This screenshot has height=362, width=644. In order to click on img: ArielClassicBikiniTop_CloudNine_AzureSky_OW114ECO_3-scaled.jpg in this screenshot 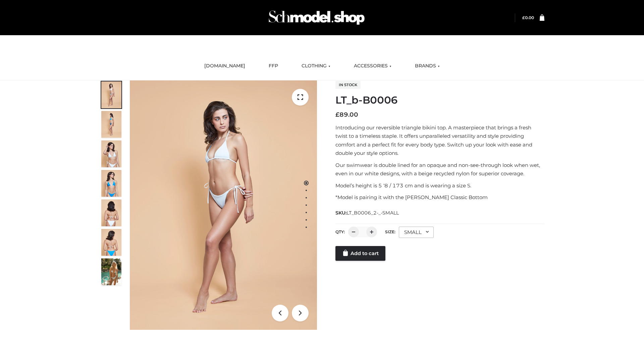, I will do `click(111, 153)`.